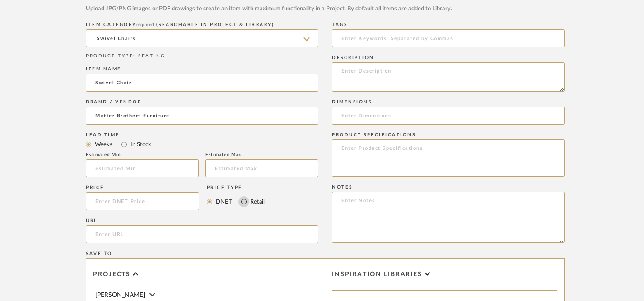 This screenshot has height=301, width=644. I want to click on input: Enter URL, so click(202, 235).